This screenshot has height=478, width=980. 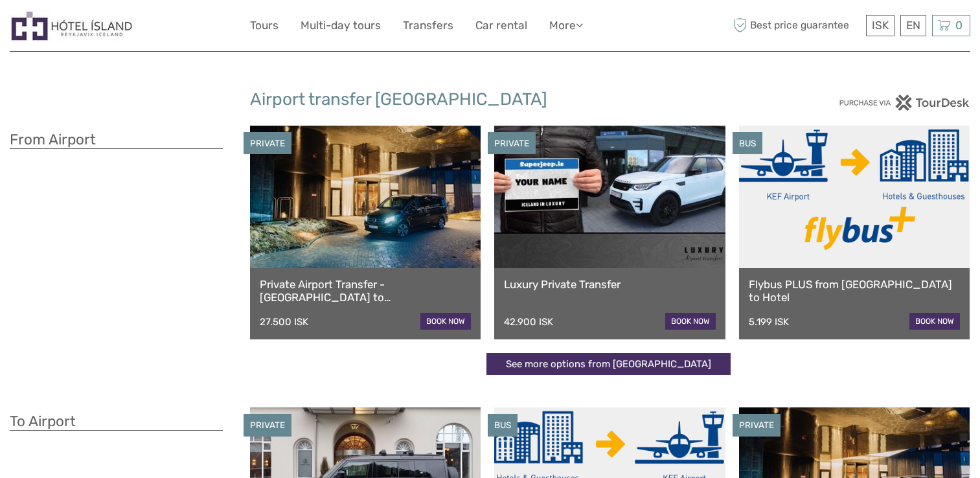 What do you see at coordinates (566, 25) in the screenshot?
I see `a: More` at bounding box center [566, 25].